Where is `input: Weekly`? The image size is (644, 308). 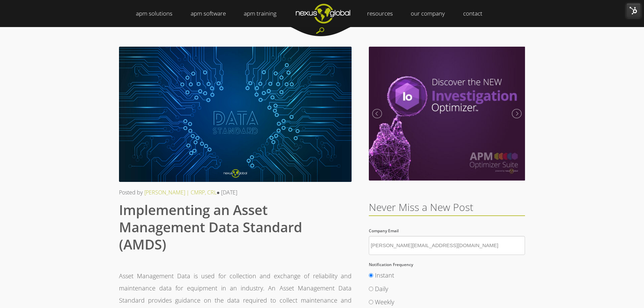 input: Weekly is located at coordinates (371, 302).